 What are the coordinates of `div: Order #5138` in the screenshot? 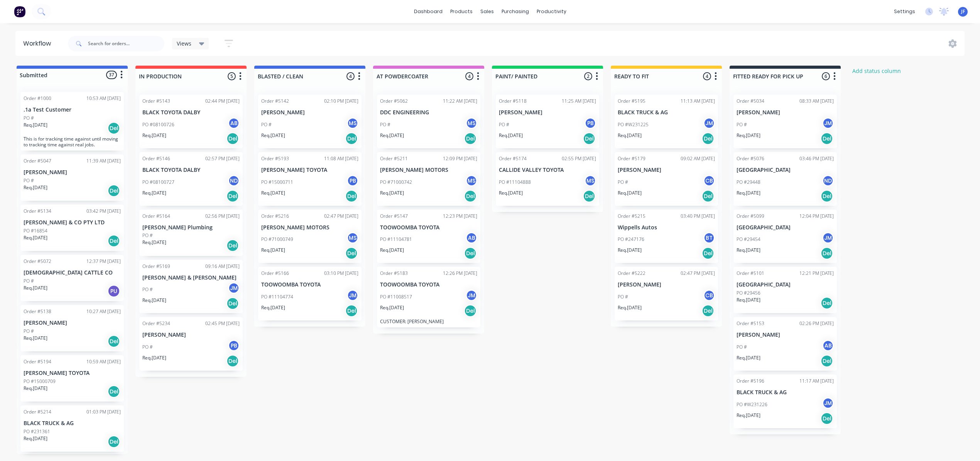 It's located at (38, 311).